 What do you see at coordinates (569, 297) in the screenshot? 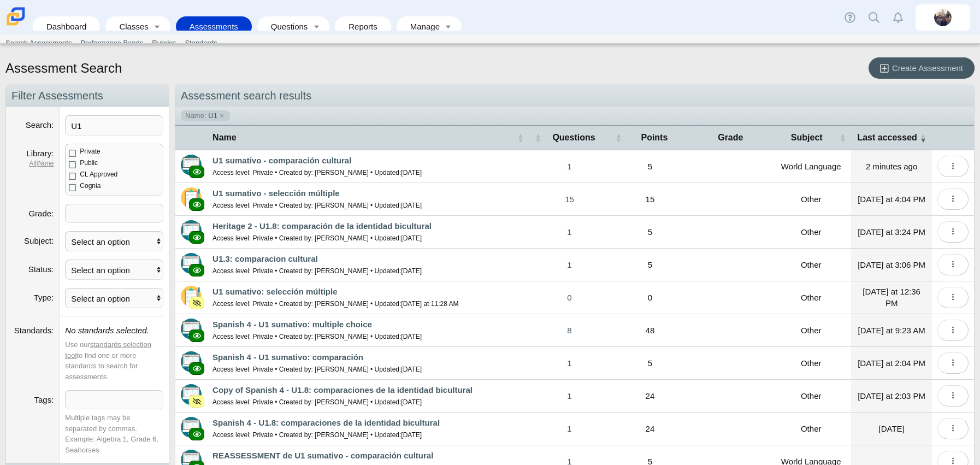
I see `a: 0` at bounding box center [569, 297].